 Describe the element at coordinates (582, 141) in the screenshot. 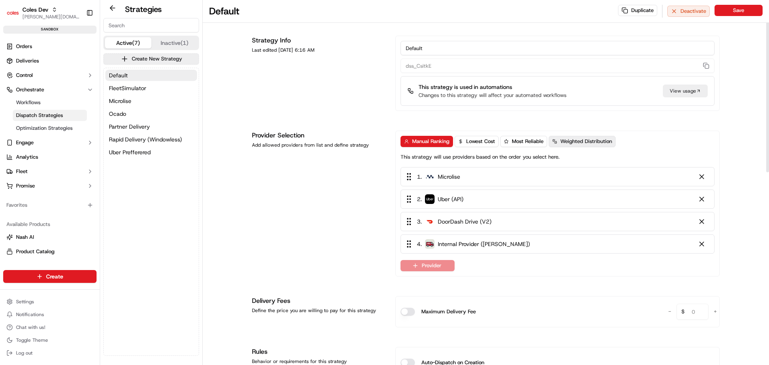

I see `button: Weighted Distribution` at that location.